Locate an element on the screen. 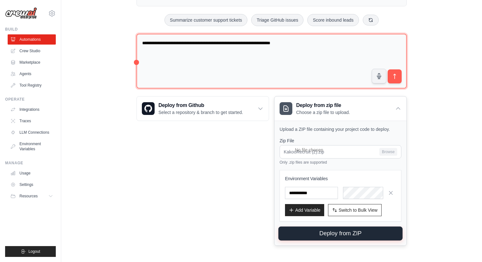 Image resolution: width=482 pixels, height=262 pixels. h3: Deploy from Github is located at coordinates (200, 105).